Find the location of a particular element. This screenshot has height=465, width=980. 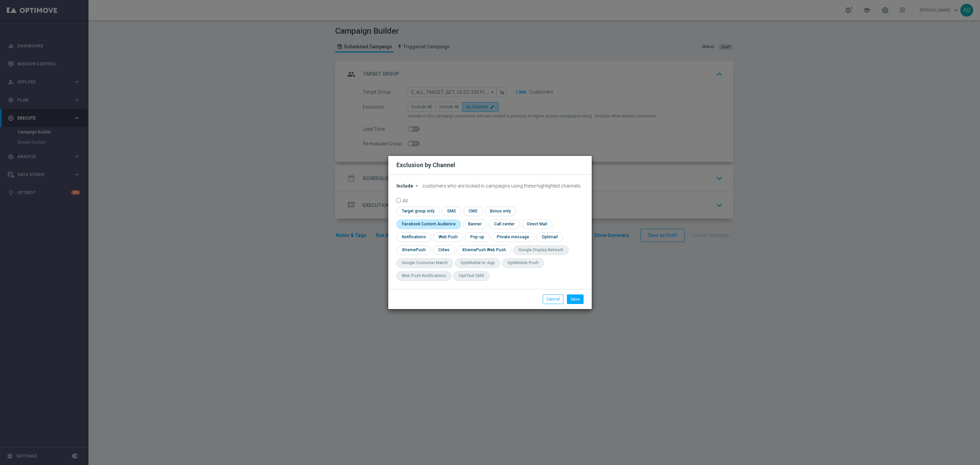

label: All is located at coordinates (405, 200).